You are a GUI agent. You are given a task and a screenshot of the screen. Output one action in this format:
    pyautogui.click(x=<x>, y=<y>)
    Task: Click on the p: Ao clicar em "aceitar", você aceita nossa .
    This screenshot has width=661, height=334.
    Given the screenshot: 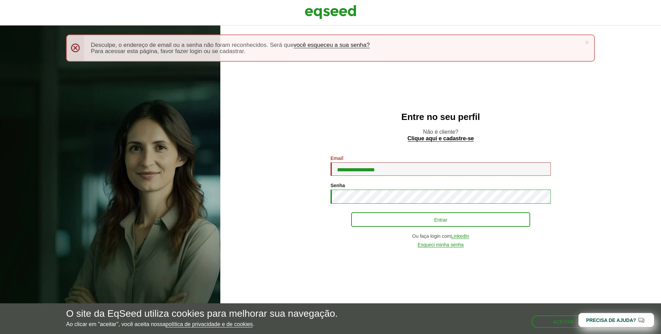 What is the action you would take?
    pyautogui.click(x=202, y=324)
    